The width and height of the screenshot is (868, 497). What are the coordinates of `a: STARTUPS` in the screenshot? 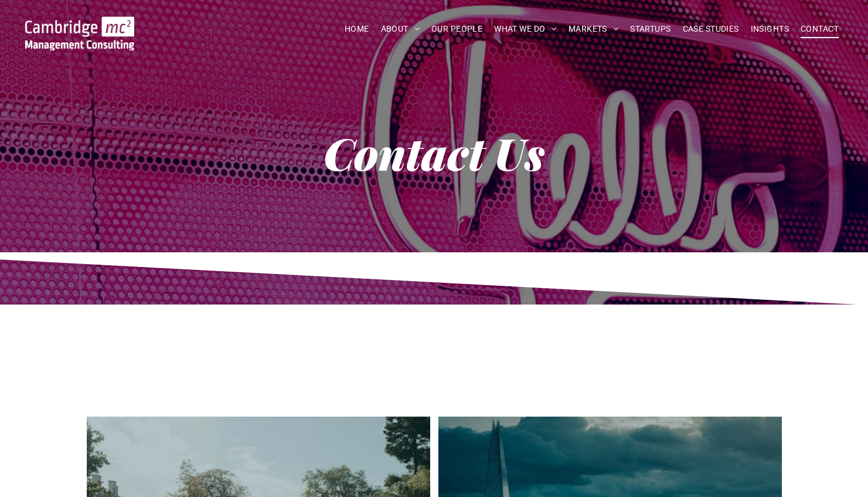 It's located at (650, 29).